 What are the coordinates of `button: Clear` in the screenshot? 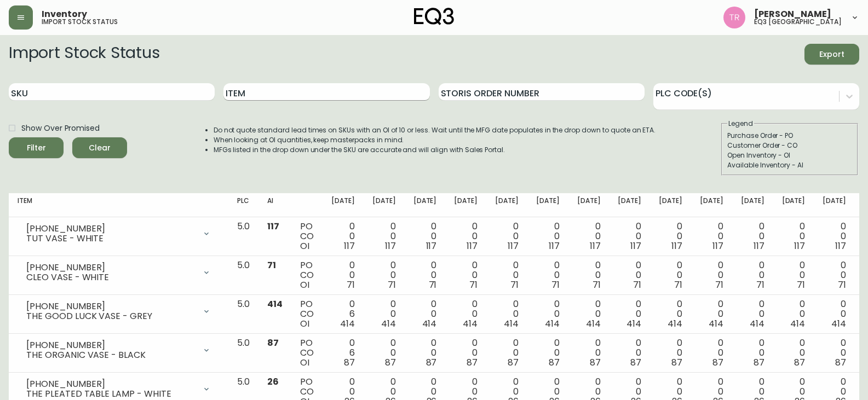 It's located at (100, 148).